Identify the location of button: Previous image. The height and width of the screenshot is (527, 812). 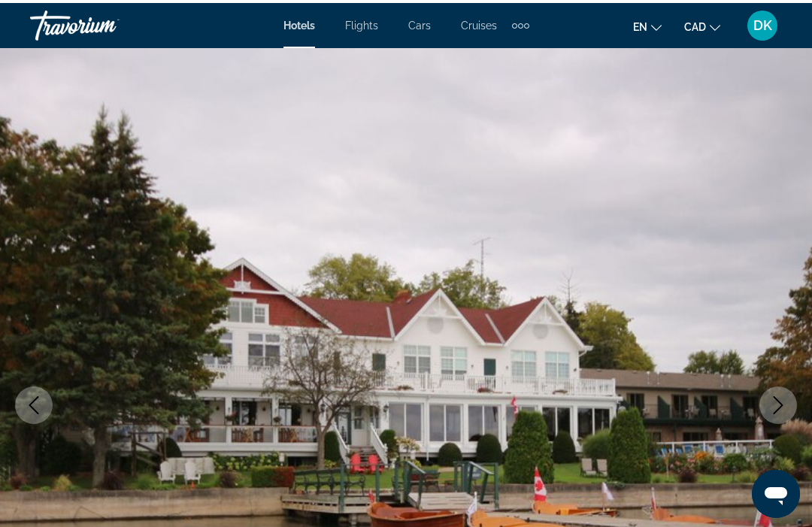
(34, 402).